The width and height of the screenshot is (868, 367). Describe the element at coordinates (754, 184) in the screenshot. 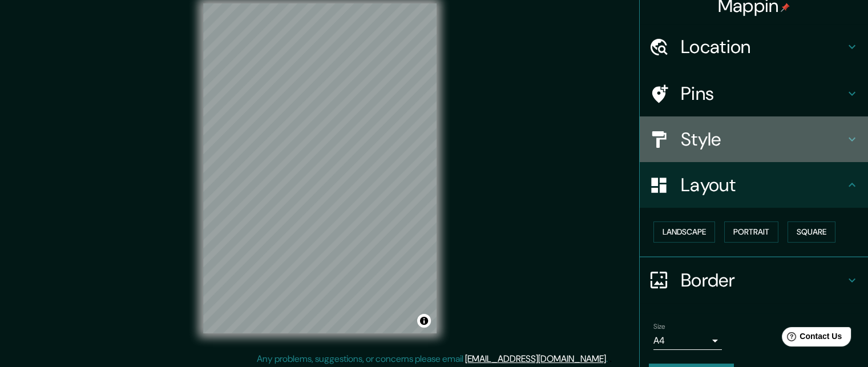

I see `div: Layout` at that location.